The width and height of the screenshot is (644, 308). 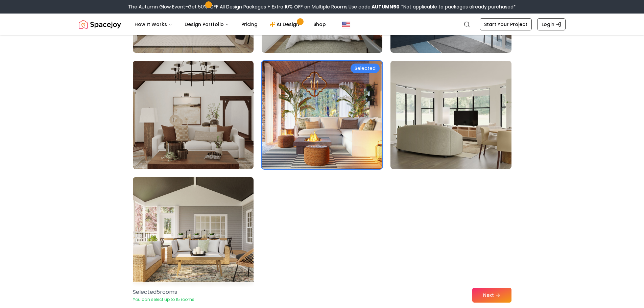 I want to click on span: Use code:, so click(x=374, y=7).